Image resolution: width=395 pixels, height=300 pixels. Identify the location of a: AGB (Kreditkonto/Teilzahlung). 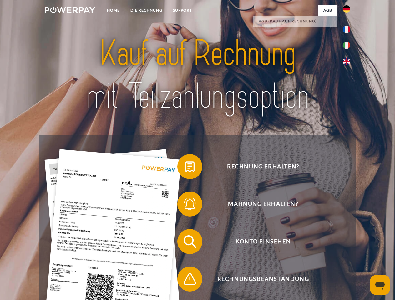
(295, 32).